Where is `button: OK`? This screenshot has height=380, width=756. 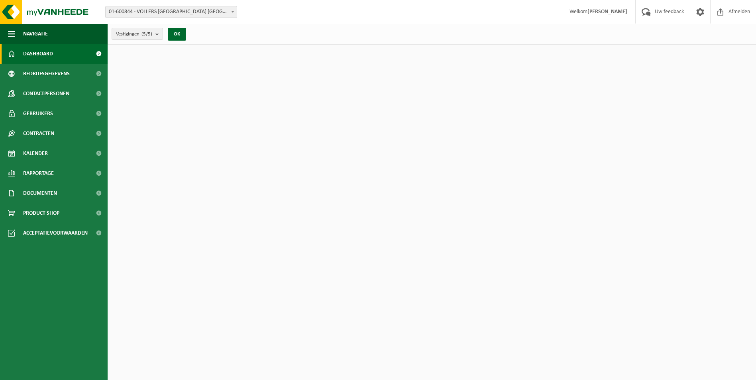
button: OK is located at coordinates (177, 34).